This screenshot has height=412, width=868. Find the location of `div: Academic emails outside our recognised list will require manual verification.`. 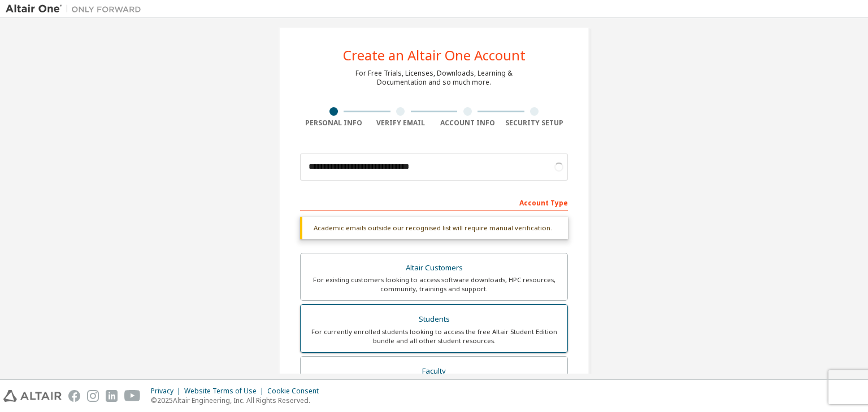

div: Academic emails outside our recognised list will require manual verification. is located at coordinates (434, 228).